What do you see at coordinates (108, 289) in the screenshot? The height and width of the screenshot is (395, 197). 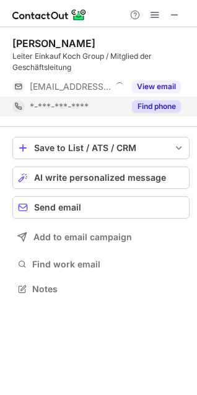 I see `span: Notes` at bounding box center [108, 289].